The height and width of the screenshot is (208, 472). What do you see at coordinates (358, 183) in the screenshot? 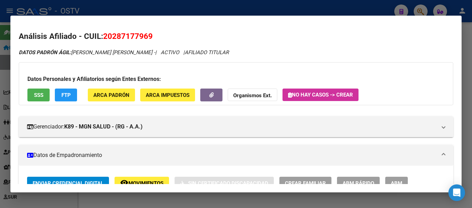
I see `button: ABM Rápido` at bounding box center [358, 183].